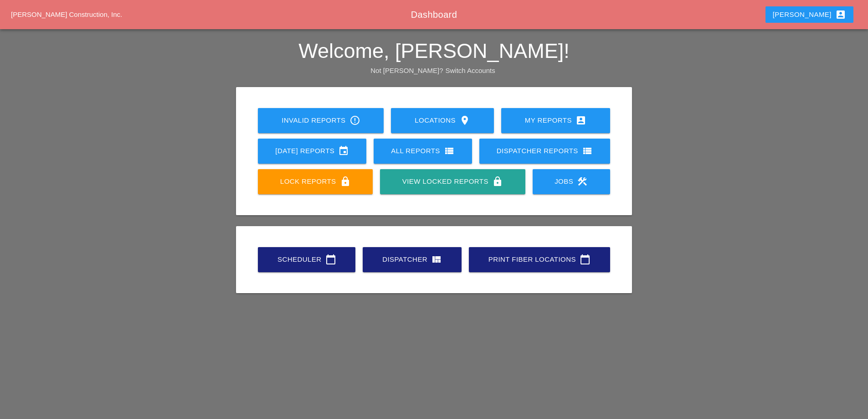 This screenshot has height=419, width=868. What do you see at coordinates (423, 151) in the screenshot?
I see `div: All Reports` at bounding box center [423, 151].